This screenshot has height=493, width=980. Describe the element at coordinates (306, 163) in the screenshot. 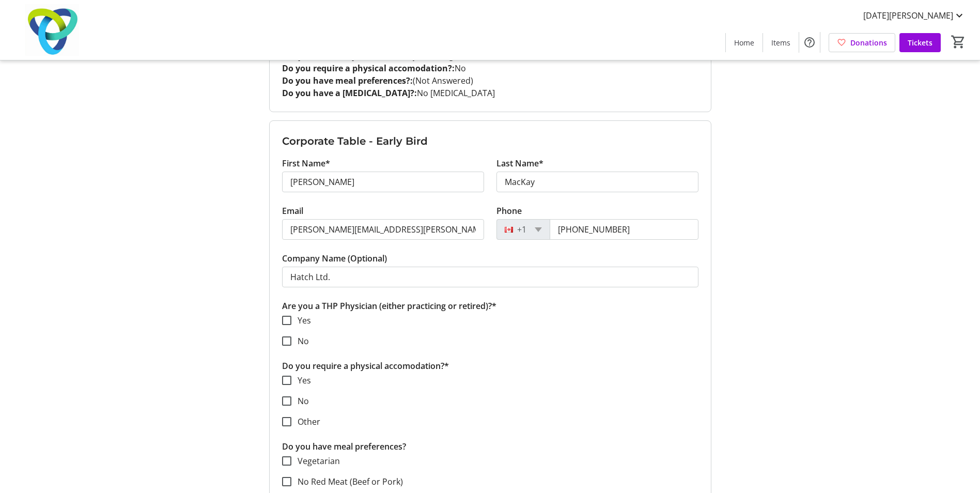

I see `label: First Name*` at that location.